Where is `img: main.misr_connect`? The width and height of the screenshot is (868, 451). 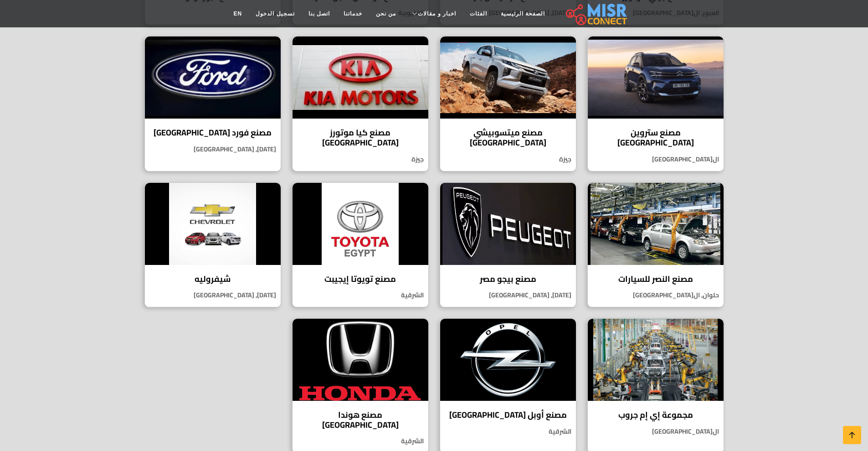
img: main.misr_connect is located at coordinates (596, 14).